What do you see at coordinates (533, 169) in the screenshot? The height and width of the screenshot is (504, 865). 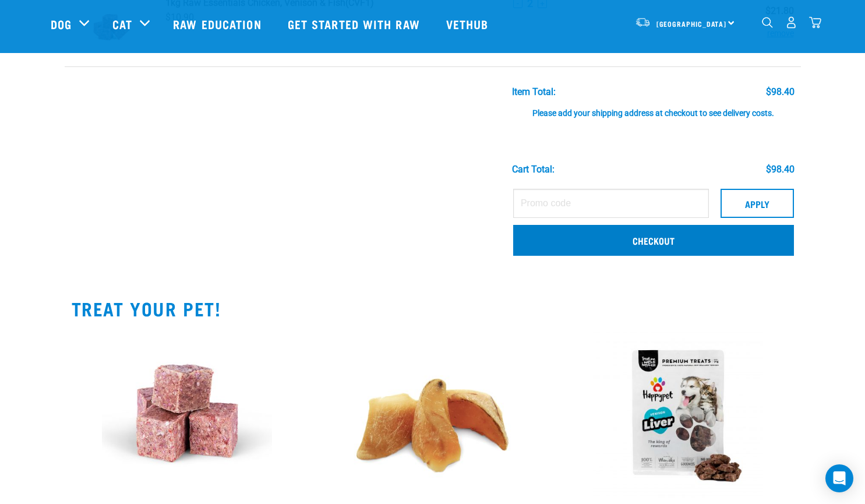 I see `div: Cart total:` at bounding box center [533, 169].